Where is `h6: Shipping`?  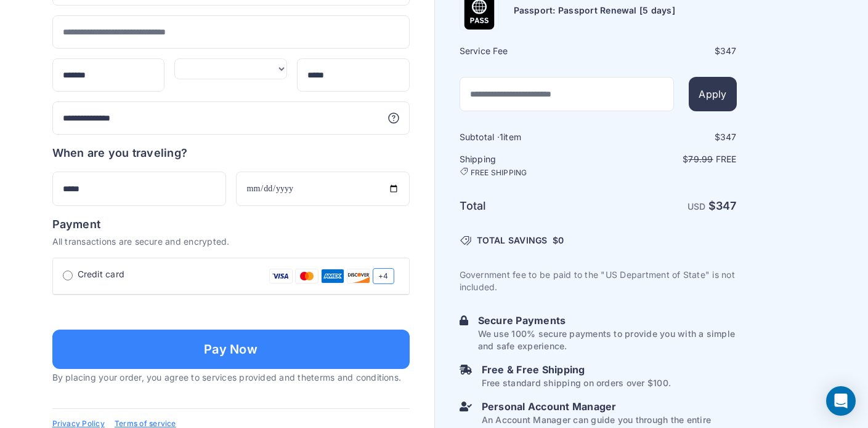
h6: Shipping is located at coordinates (527, 165).